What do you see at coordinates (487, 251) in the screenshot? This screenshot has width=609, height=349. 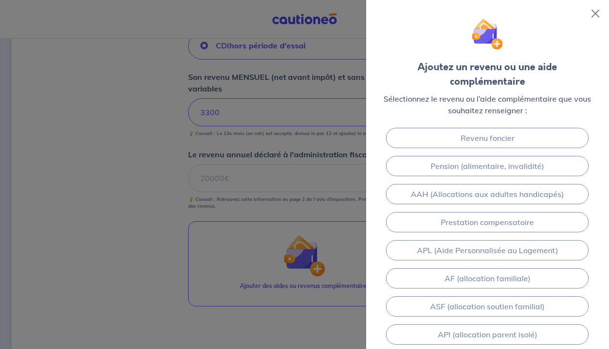 I see `a: APL (Aide Personnalisée au Logement)` at bounding box center [487, 251].